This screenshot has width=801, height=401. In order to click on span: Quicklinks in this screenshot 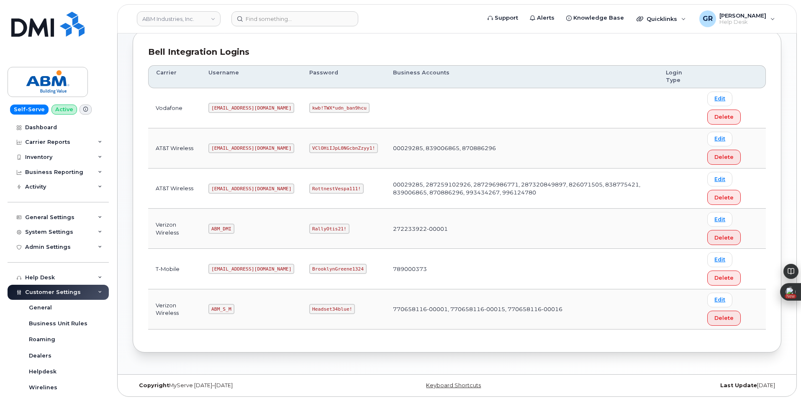, I will do `click(661, 19)`.